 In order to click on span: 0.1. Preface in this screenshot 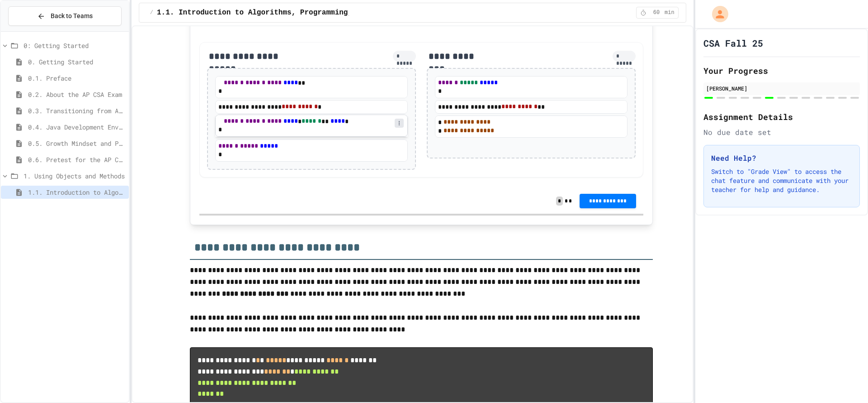, I will do `click(77, 78)`.